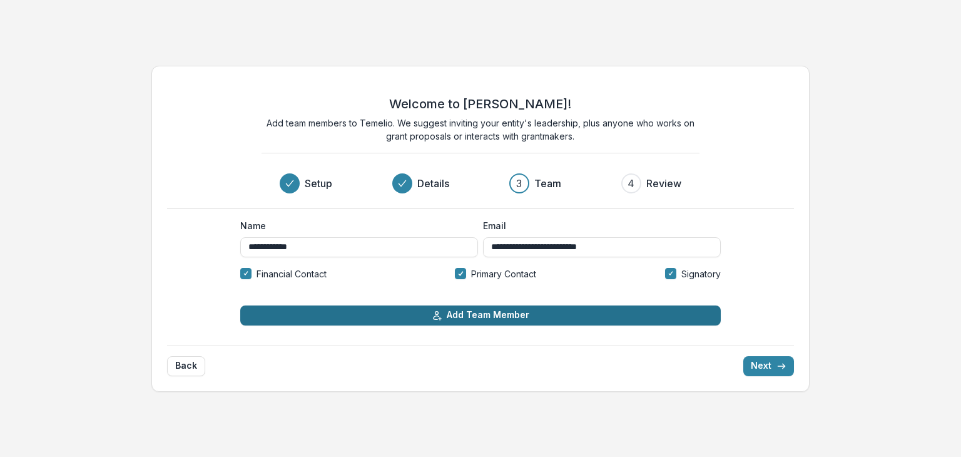  I want to click on div: 4, so click(631, 183).